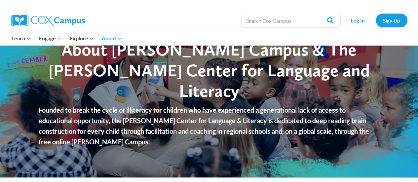 The height and width of the screenshot is (182, 418). What do you see at coordinates (357, 20) in the screenshot?
I see `a: Log In` at bounding box center [357, 20].